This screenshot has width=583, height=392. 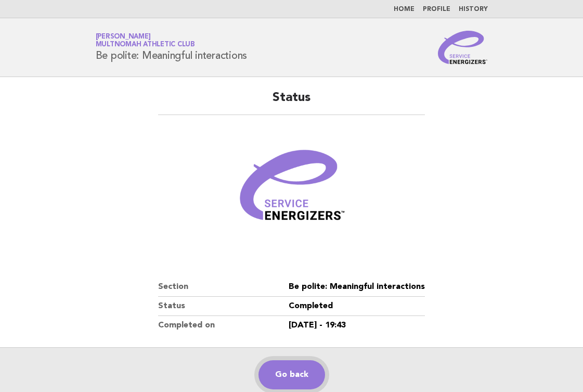 I want to click on img: Verified, so click(x=292, y=190).